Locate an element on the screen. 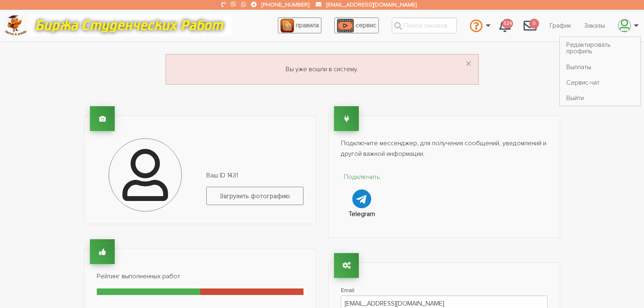  p: Подключить is located at coordinates (362, 178).